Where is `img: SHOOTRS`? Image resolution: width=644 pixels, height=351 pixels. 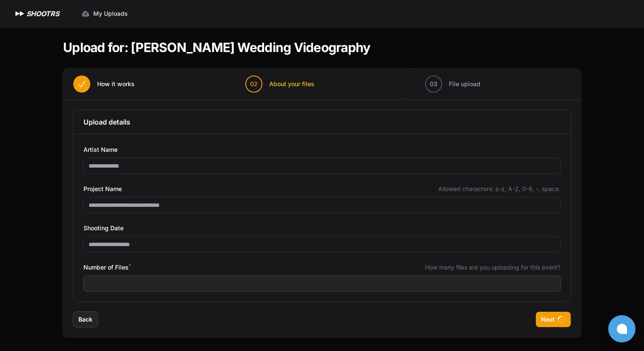
img: SHOOTRS is located at coordinates (20, 14).